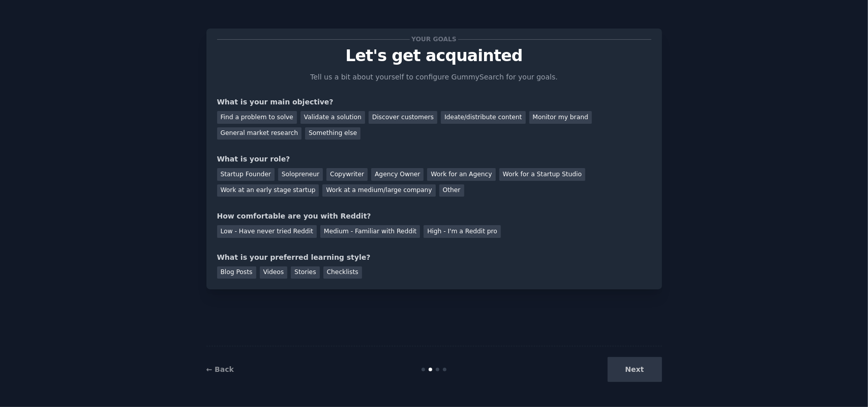 The height and width of the screenshot is (407, 868). What do you see at coordinates (403, 117) in the screenshot?
I see `div: Discover customers` at bounding box center [403, 117].